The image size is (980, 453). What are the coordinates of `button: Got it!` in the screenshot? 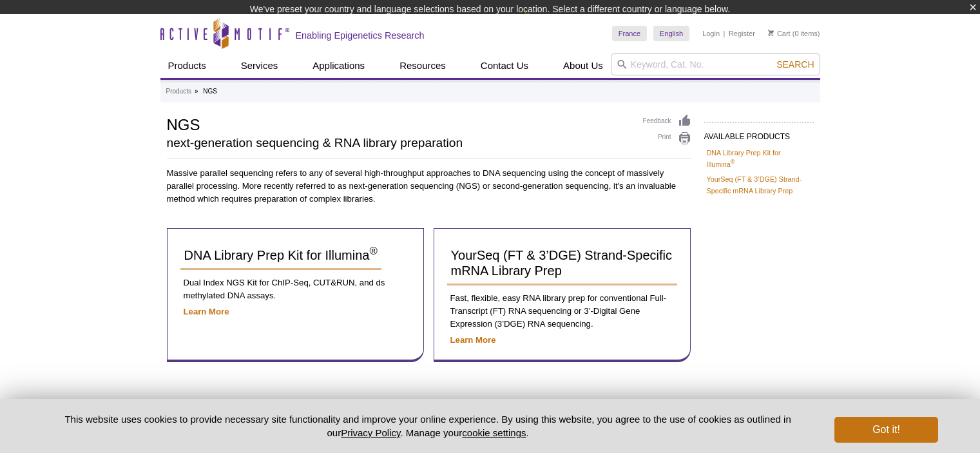 It's located at (886, 430).